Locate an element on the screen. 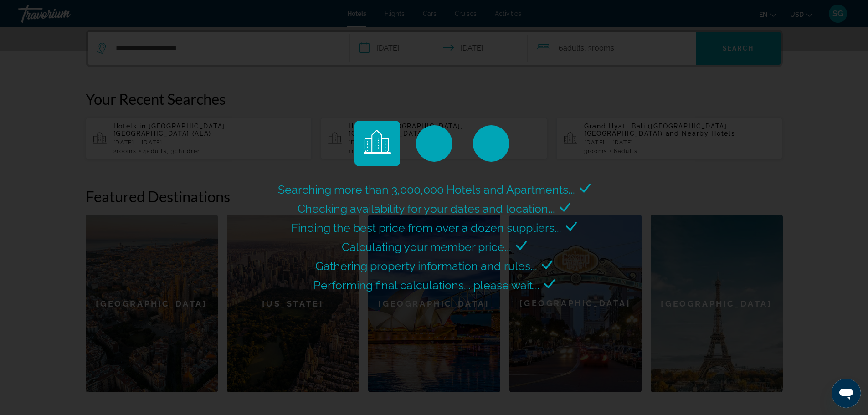  span: Finding the best price from over a dozen suppliers... is located at coordinates (426, 228).